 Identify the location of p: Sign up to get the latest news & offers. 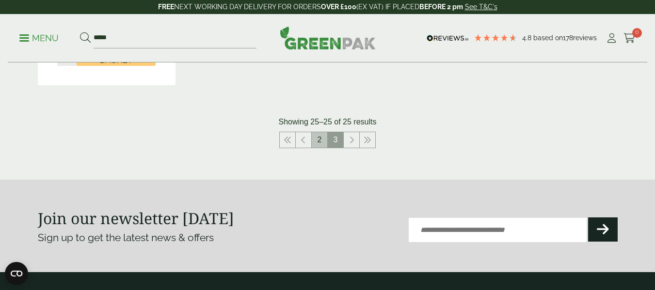
(168, 238).